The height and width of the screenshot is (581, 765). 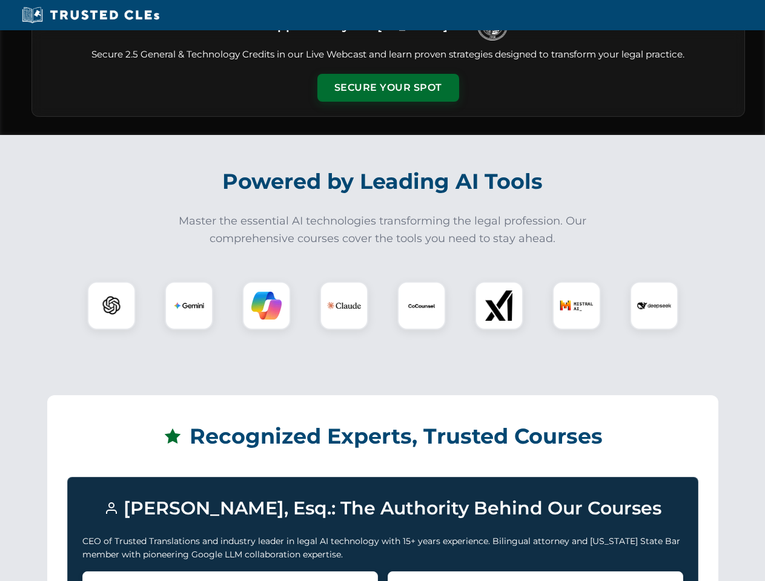 What do you see at coordinates (189, 306) in the screenshot?
I see `img: Gemini Logo` at bounding box center [189, 306].